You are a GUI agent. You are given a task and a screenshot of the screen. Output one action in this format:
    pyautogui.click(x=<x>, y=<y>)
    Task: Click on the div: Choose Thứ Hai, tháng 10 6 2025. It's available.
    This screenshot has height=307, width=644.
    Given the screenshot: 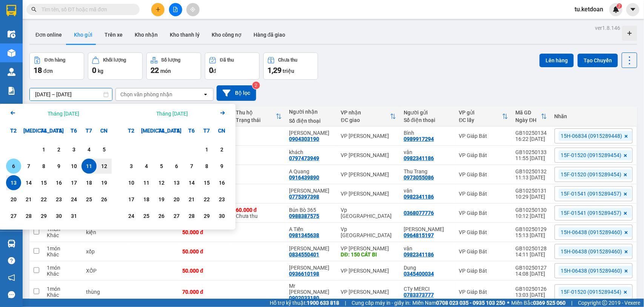 What is the action you would take?
    pyautogui.click(x=13, y=166)
    